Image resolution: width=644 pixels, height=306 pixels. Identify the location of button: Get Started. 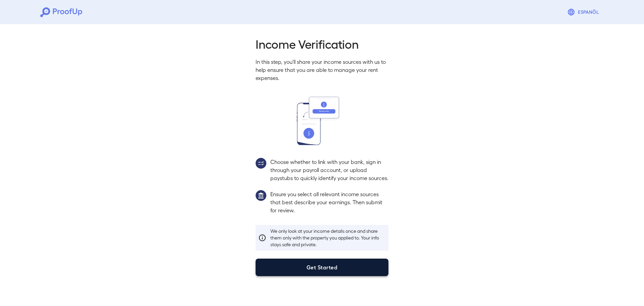
(322, 268).